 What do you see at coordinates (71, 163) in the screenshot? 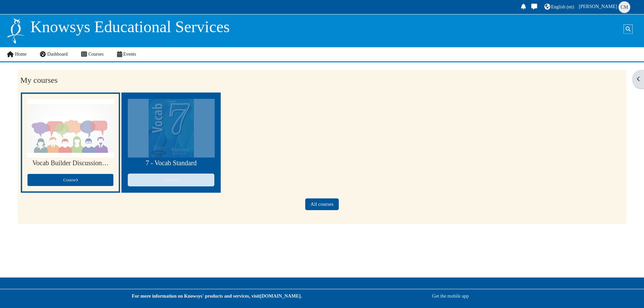
I see `h3: Vocab Builder Discussion Forum` at bounding box center [71, 163].